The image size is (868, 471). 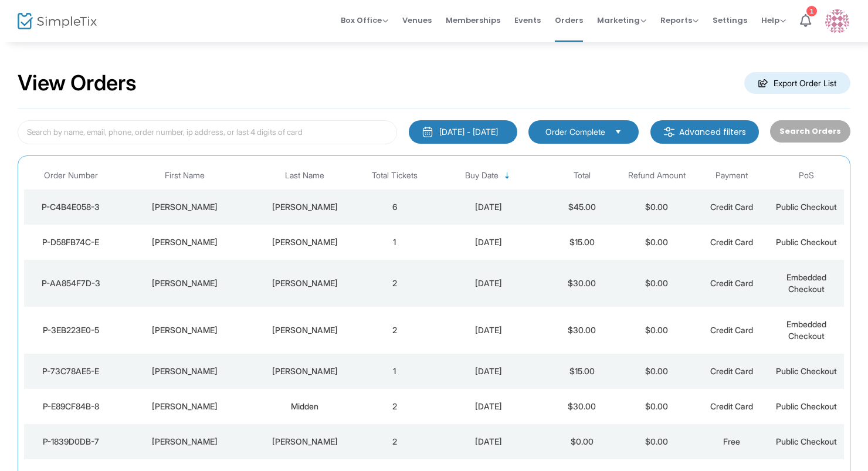 I want to click on span: Events, so click(x=528, y=20).